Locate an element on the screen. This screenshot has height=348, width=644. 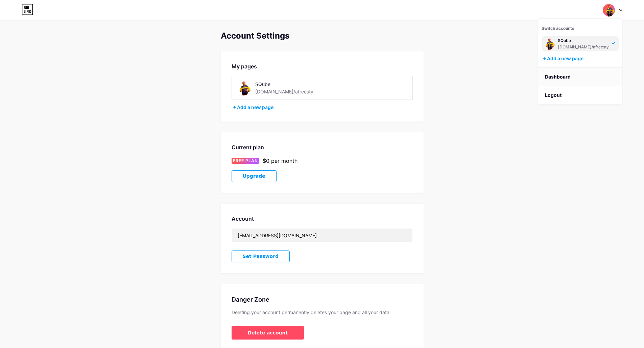
button: Set Password is located at coordinates (260, 256).